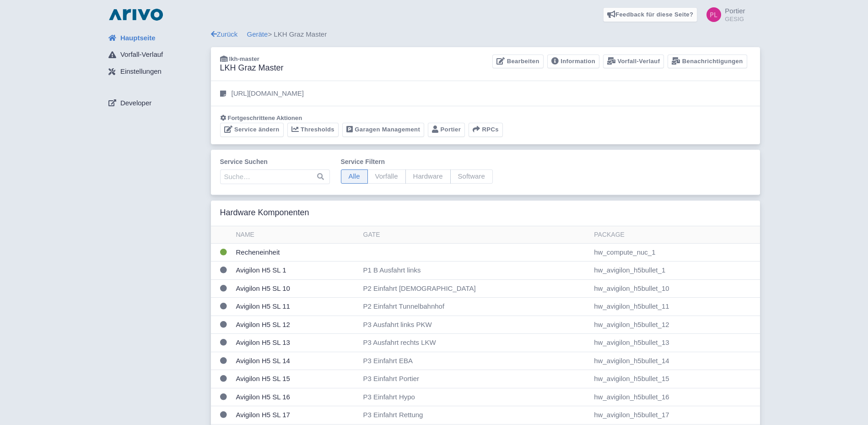 Image resolution: width=868 pixels, height=425 pixels. Describe the element at coordinates (387, 176) in the screenshot. I see `span: Vorfälle` at that location.